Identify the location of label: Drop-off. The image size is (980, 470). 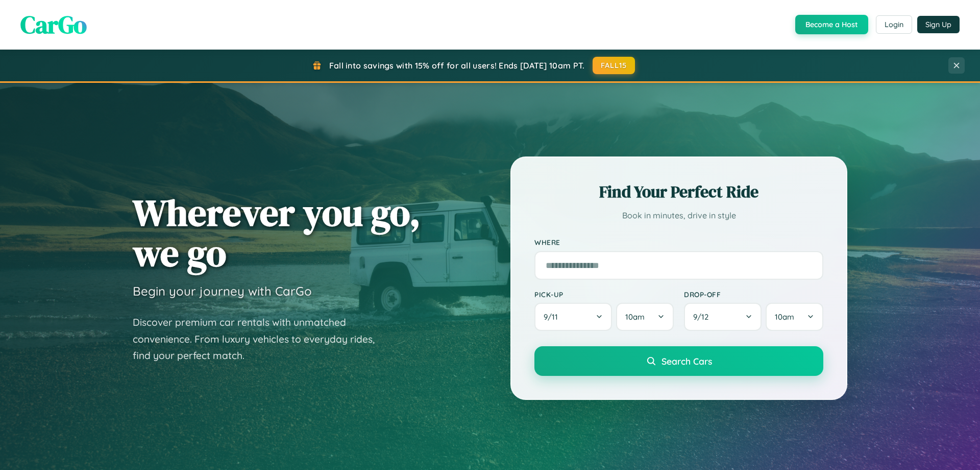
(754, 294).